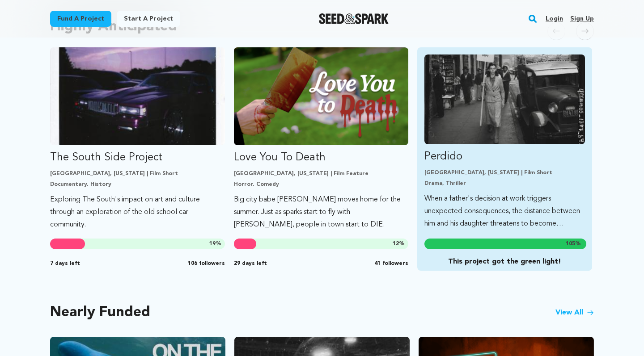  What do you see at coordinates (148, 19) in the screenshot?
I see `a: Start a project` at bounding box center [148, 19].